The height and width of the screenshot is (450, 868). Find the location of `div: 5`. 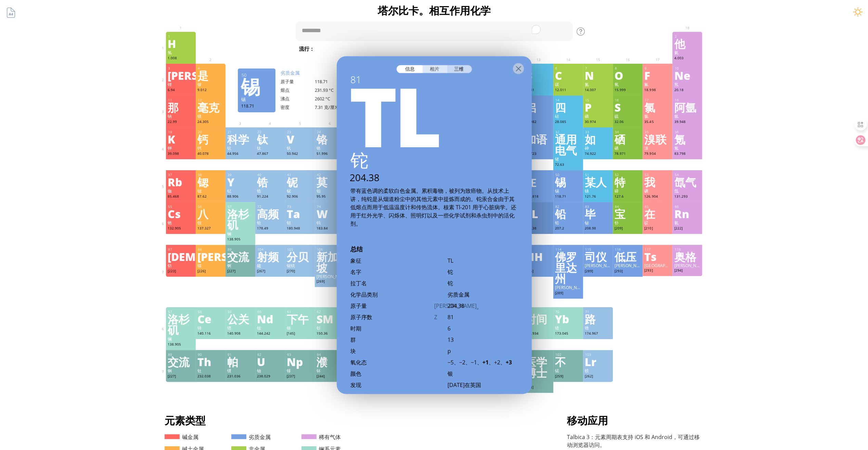

div: 5 is located at coordinates (538, 68).